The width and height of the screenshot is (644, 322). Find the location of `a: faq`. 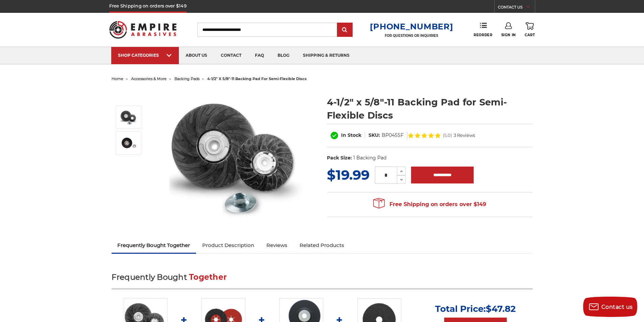

a: faq is located at coordinates (259, 56).